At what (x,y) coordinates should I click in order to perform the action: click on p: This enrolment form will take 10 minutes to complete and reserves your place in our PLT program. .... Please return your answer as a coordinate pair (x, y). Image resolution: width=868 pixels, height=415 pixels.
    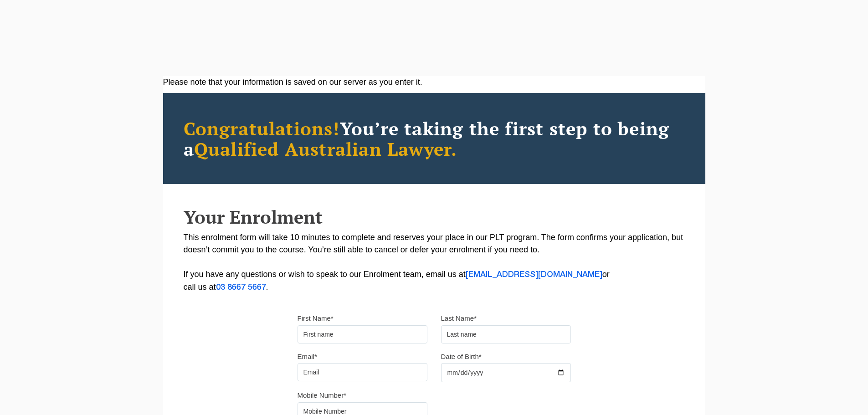
    Looking at the image, I should click on (434, 262).